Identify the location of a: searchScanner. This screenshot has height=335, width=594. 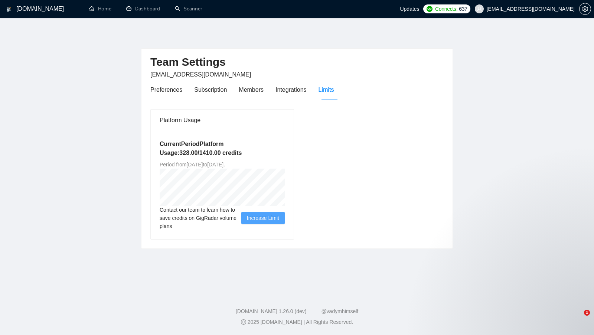
(188, 9).